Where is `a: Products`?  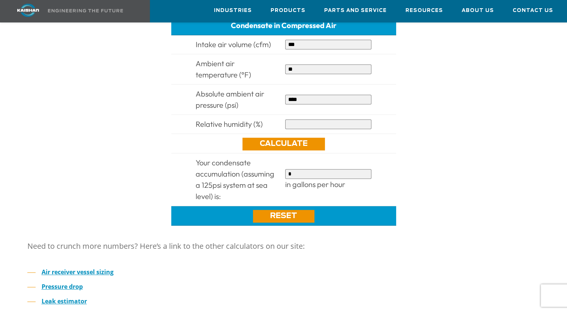 a: Products is located at coordinates (288, 10).